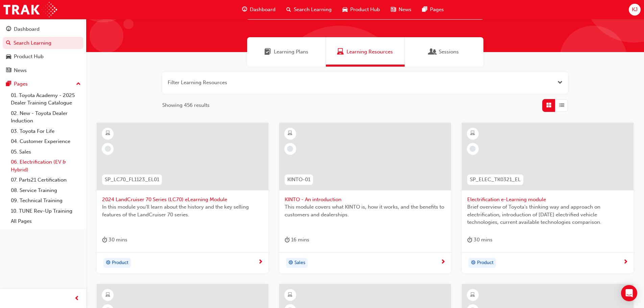  What do you see at coordinates (43, 71) in the screenshot?
I see `a: News` at bounding box center [43, 71].